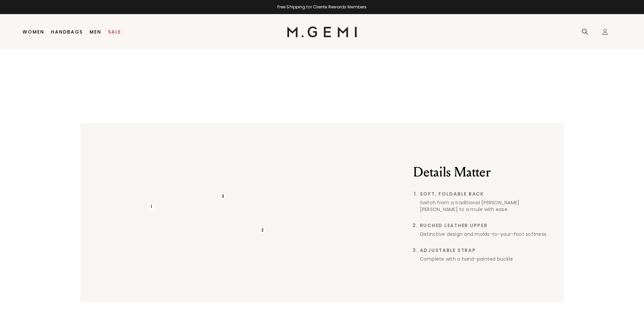 The image size is (644, 317). Describe the element at coordinates (484, 194) in the screenshot. I see `span: Soft, Foldable Back` at that location.